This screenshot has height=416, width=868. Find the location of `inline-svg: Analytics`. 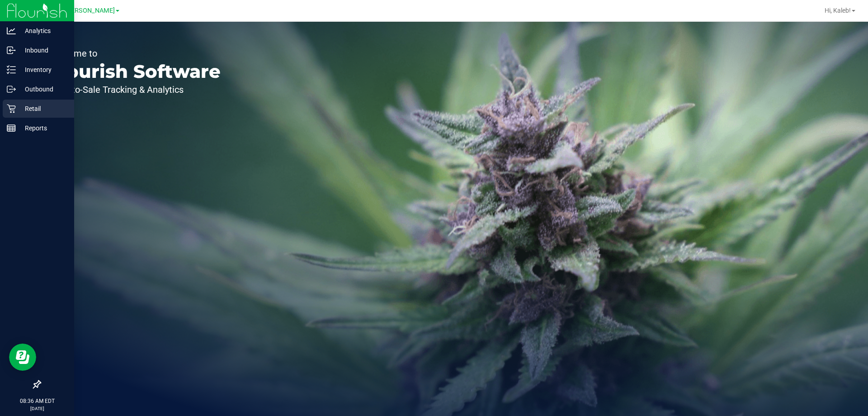

inline-svg: Analytics is located at coordinates (12, 31).